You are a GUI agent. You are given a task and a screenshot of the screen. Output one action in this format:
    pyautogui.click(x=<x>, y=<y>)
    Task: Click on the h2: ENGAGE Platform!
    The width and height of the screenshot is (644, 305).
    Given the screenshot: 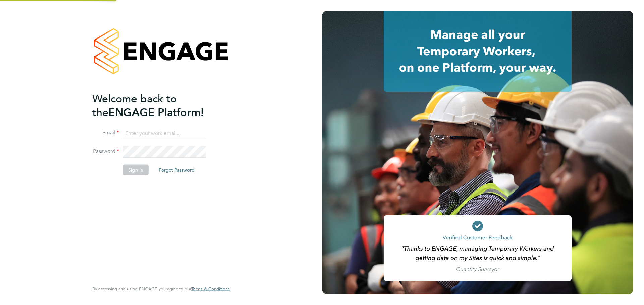 What is the action you would take?
    pyautogui.click(x=157, y=106)
    